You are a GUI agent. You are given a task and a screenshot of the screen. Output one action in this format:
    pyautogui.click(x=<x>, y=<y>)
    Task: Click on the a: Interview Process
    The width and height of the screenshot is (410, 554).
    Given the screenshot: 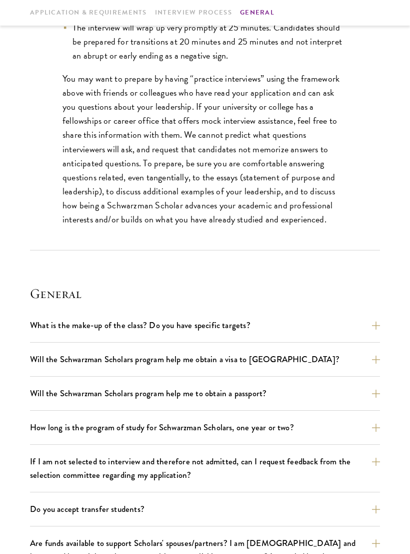 What is the action you would take?
    pyautogui.click(x=194, y=13)
    